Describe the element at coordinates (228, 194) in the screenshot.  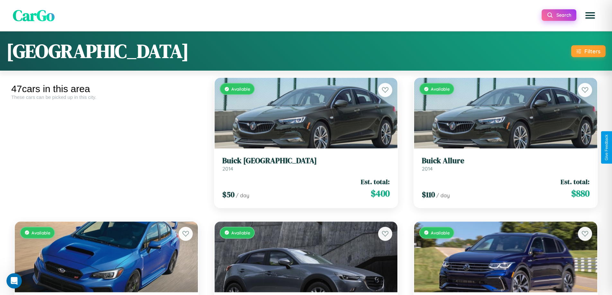
I see `span: $ 50` at that location.